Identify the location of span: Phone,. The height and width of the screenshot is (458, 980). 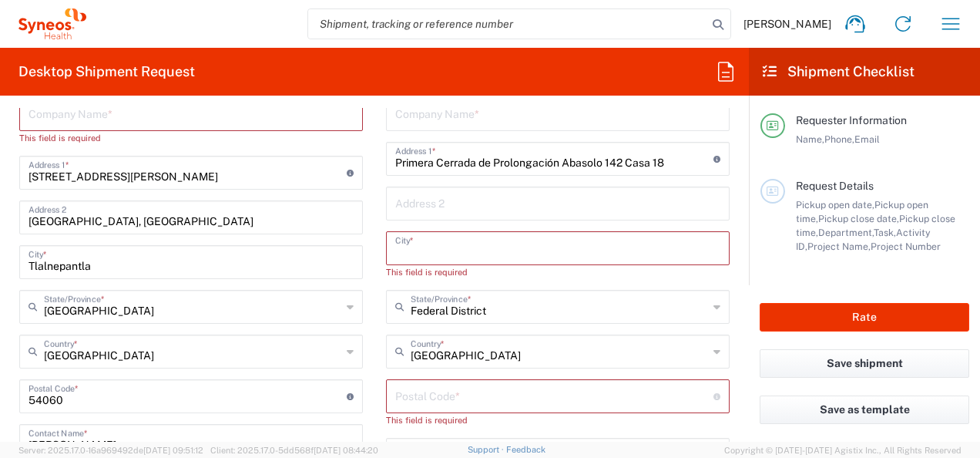
(840, 139).